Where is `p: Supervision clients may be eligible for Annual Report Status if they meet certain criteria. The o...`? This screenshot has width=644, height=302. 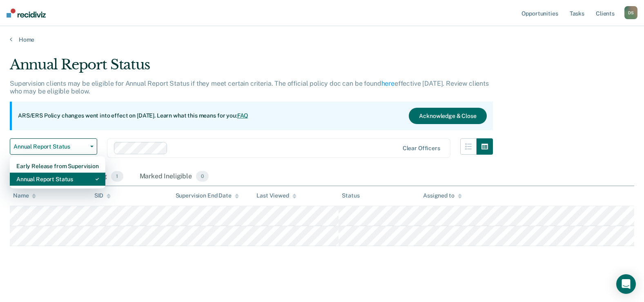 p: Supervision clients may be eligible for Annual Report Status if they meet certain criteria. The o... is located at coordinates (249, 88).